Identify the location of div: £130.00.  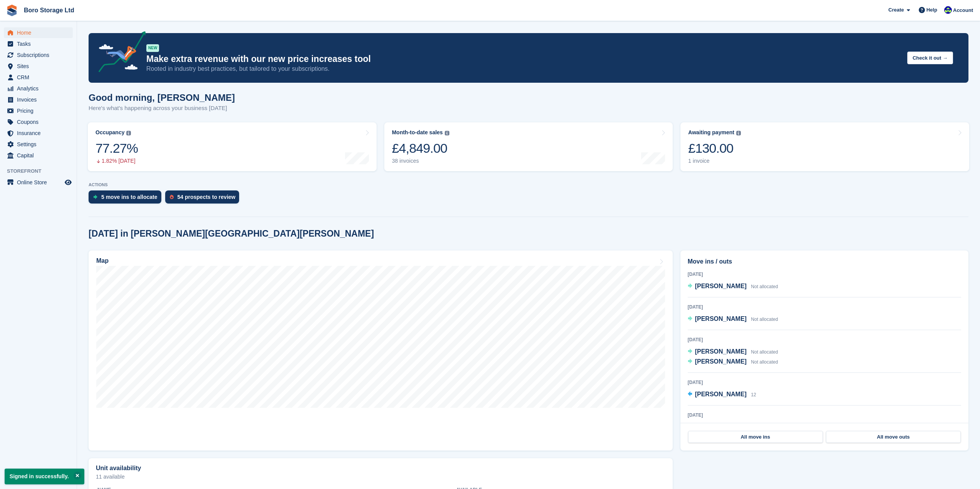
(714, 148).